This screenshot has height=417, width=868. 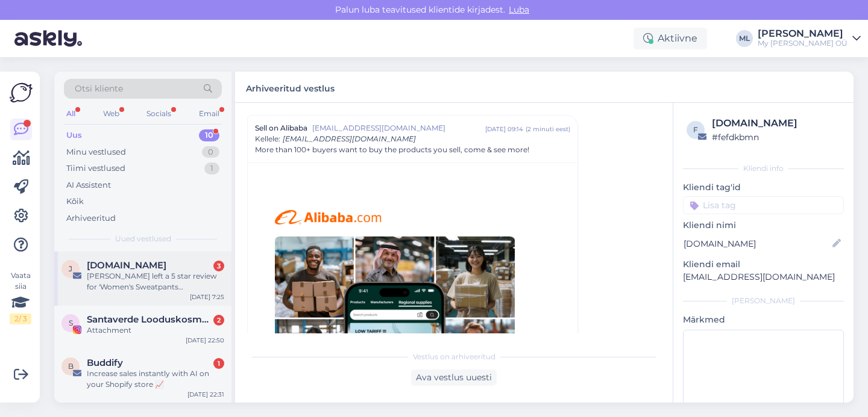 I want to click on div: Increase sales instantly with AI on your Shopify store 📈, so click(x=155, y=380).